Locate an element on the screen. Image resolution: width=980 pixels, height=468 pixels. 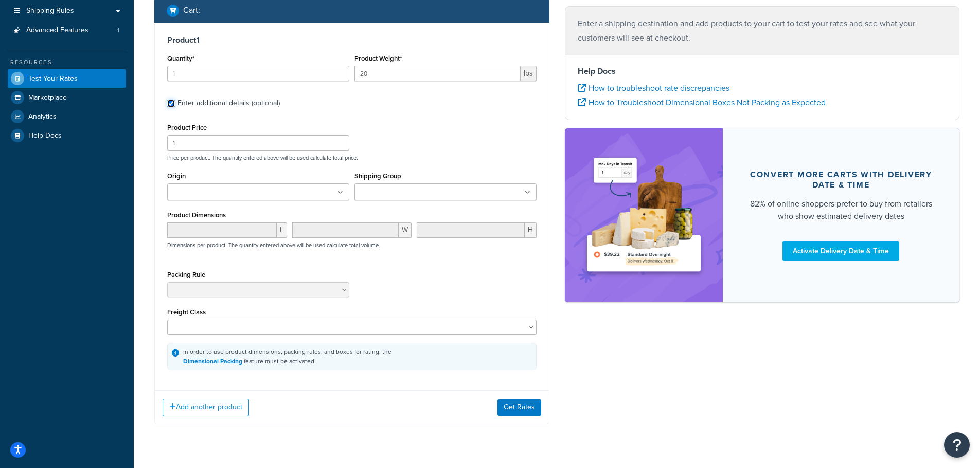
span: Marketplace is located at coordinates (47, 98).